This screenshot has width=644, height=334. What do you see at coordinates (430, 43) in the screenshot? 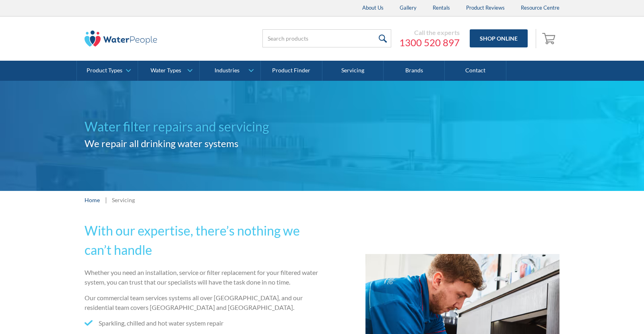
I see `a: 1300 520 897` at bounding box center [430, 43].